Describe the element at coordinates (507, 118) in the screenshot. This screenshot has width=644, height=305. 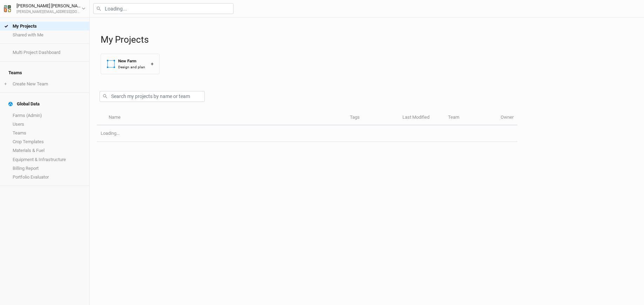
I see `th: Owner` at that location.